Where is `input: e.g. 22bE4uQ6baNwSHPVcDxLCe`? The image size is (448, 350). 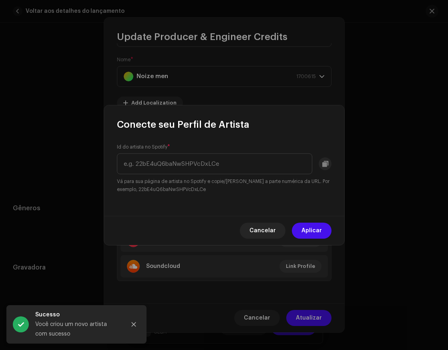 input: e.g. 22bE4uQ6baNwSHPVcDxLCe is located at coordinates (215, 164).